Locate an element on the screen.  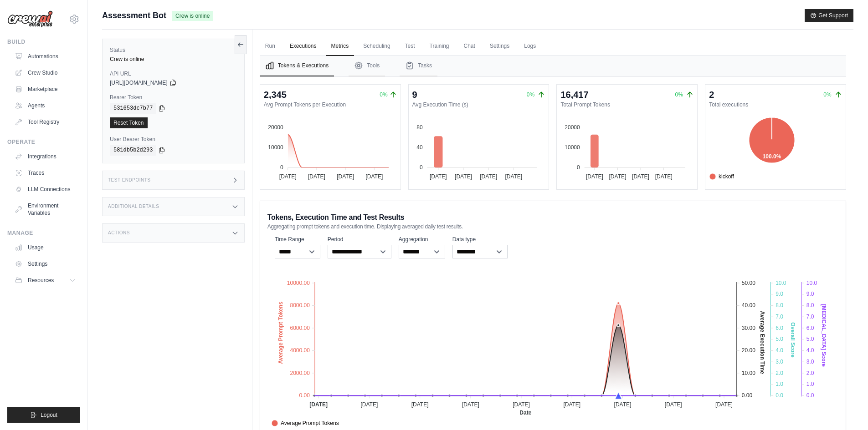
a: Executions is located at coordinates (303, 46).